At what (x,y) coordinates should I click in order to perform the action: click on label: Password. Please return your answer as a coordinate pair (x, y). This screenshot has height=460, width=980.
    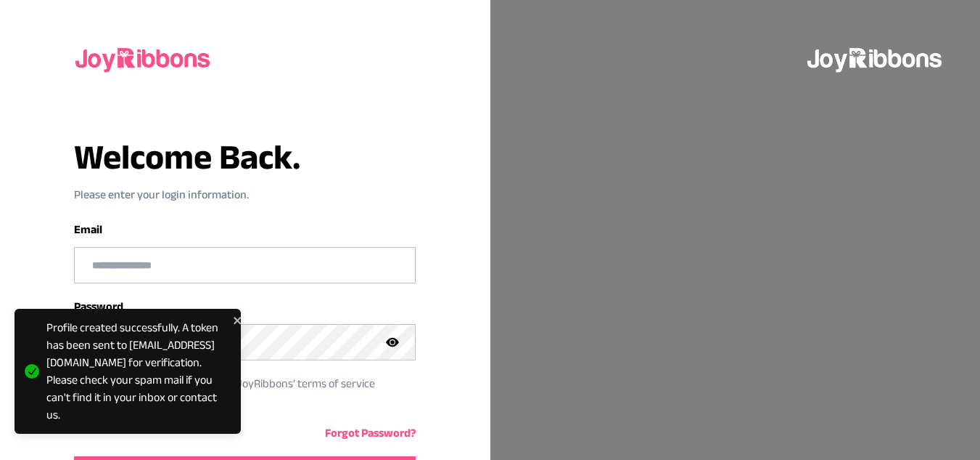
    Looking at the image, I should click on (98, 306).